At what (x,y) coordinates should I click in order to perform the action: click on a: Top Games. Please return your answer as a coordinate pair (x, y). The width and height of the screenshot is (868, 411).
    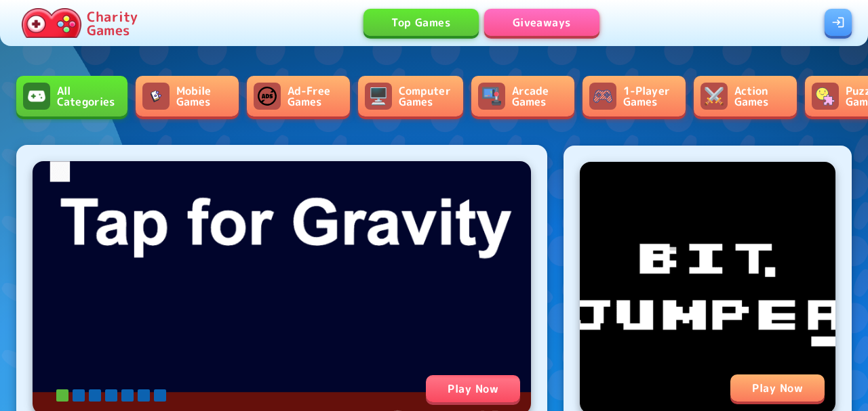
    Looking at the image, I should click on (421, 22).